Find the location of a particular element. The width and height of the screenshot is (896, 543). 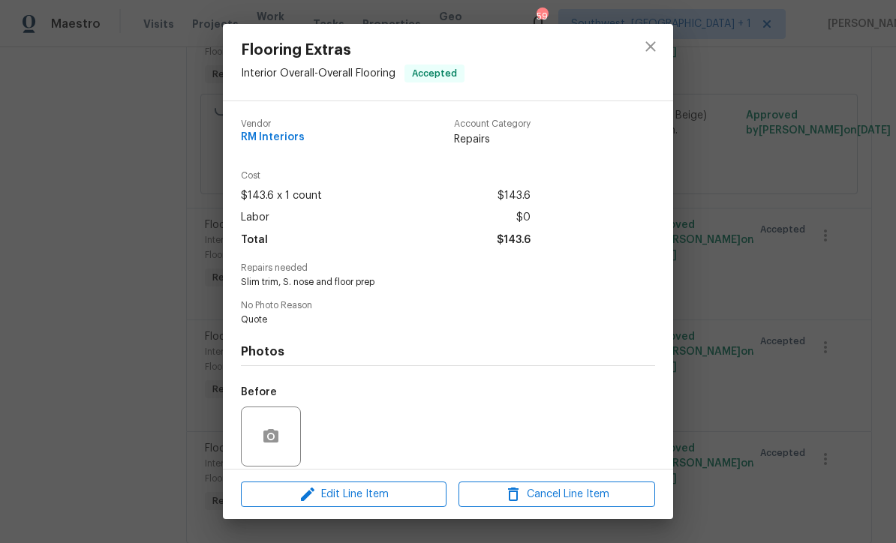

span: Cost is located at coordinates (386, 176).